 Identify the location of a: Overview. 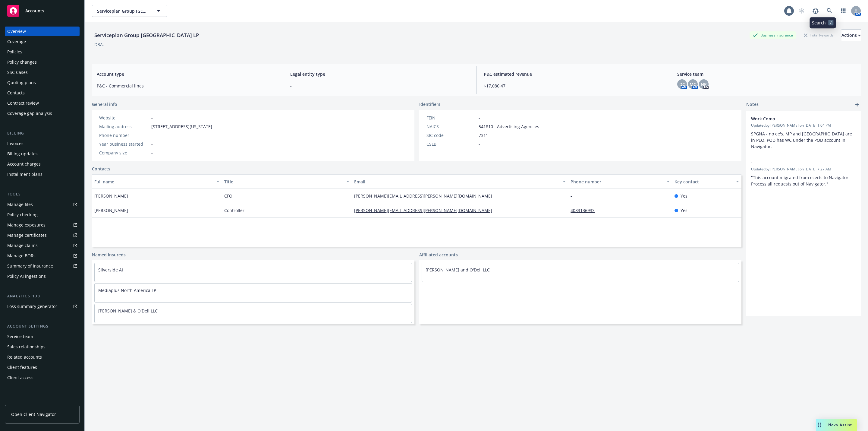
(42, 31).